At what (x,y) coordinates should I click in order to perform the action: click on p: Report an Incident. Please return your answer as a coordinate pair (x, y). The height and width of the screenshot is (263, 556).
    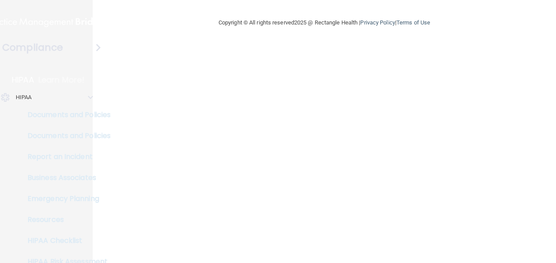
    Looking at the image, I should click on (65, 157).